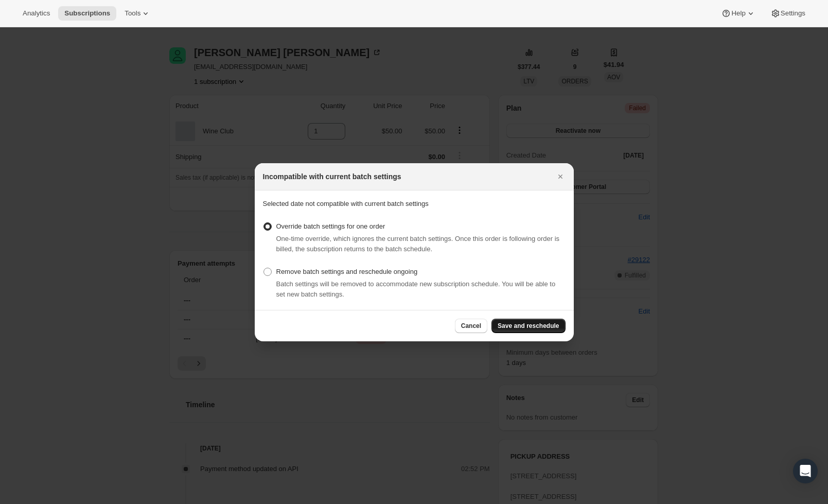 This screenshot has height=504, width=828. What do you see at coordinates (330, 226) in the screenshot?
I see `span: Override batch settings for one order` at bounding box center [330, 226].